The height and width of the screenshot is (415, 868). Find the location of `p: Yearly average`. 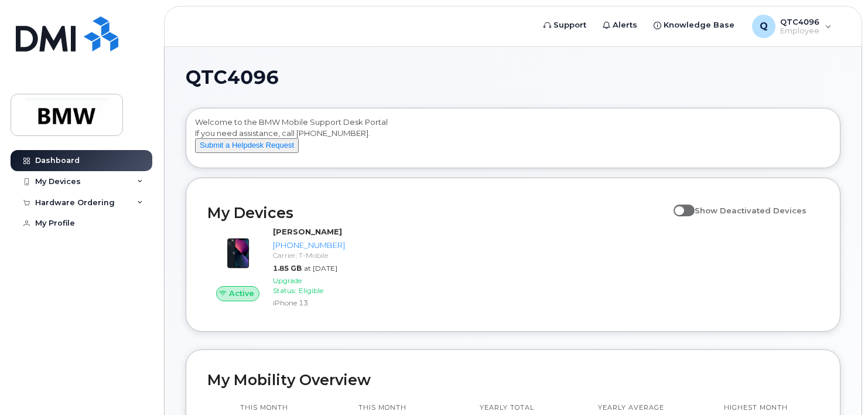

p: Yearly average is located at coordinates (632, 408).